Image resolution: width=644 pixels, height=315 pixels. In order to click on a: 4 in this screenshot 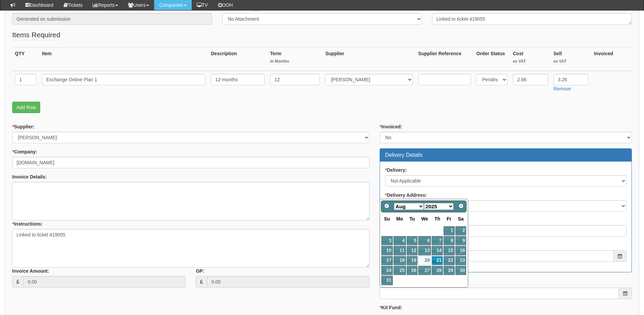, I will do `click(400, 240)`.